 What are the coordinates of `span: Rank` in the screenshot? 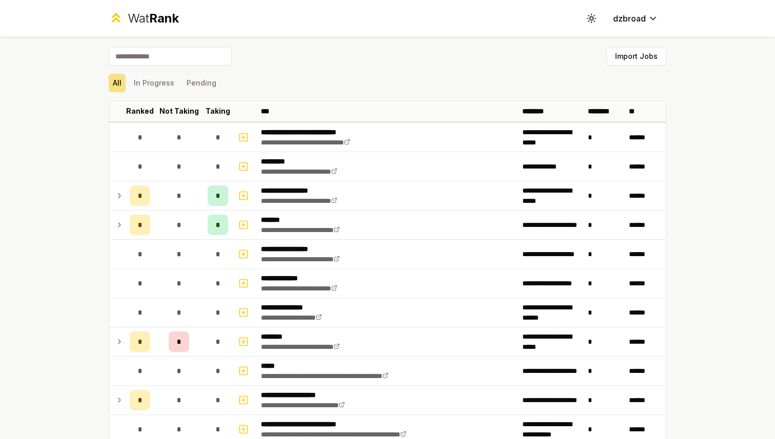 It's located at (164, 18).